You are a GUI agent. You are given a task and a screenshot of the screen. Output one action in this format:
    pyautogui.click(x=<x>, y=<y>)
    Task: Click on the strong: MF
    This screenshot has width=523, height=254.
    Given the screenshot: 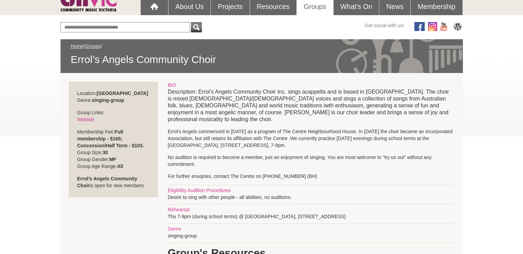 What is the action you would take?
    pyautogui.click(x=113, y=159)
    